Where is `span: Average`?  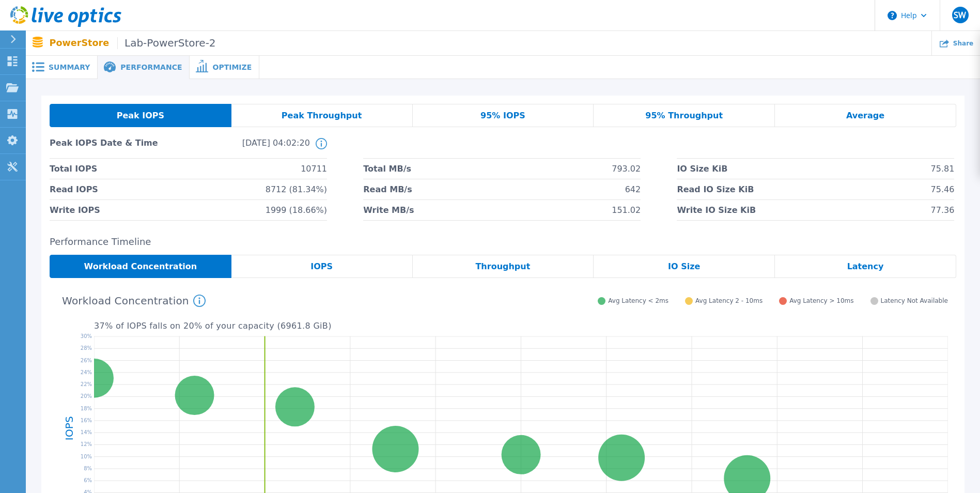 span: Average is located at coordinates (865, 116).